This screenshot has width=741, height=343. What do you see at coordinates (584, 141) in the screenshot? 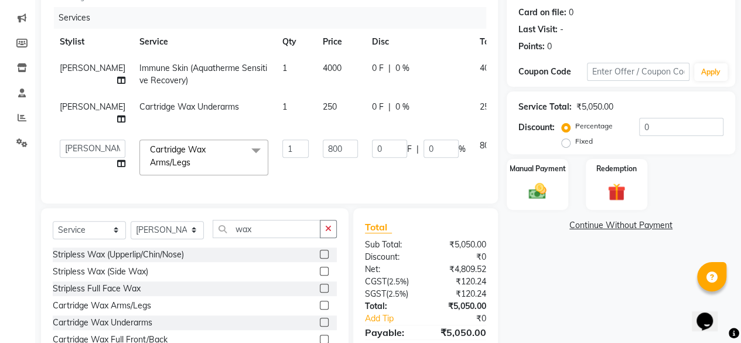
I see `label: Fixed` at bounding box center [584, 141].